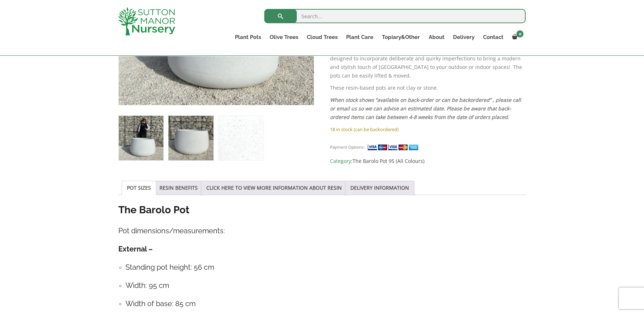 The height and width of the screenshot is (314, 644). I want to click on img: logo, so click(147, 21).